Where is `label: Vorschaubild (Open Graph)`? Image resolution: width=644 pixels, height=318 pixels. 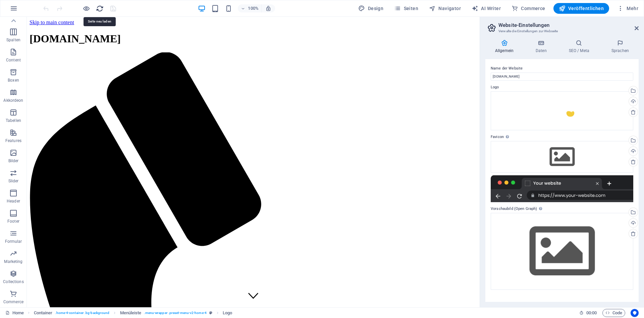 label: Vorschaubild (Open Graph) is located at coordinates (562, 209).